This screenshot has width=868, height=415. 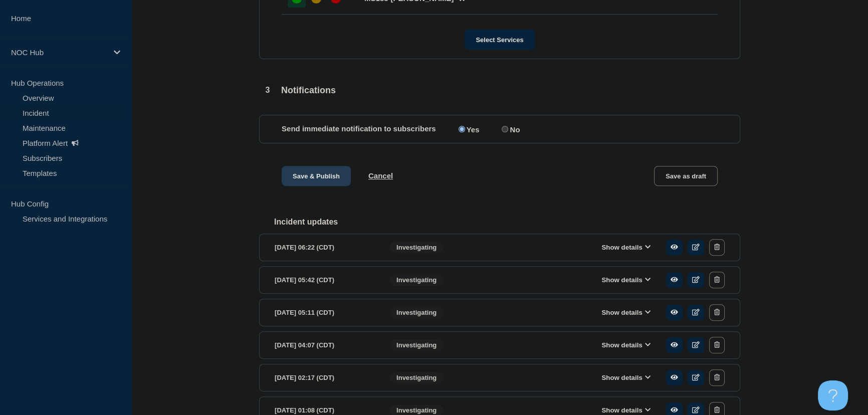 What do you see at coordinates (509, 129) in the screenshot?
I see `label: No` at bounding box center [509, 129].